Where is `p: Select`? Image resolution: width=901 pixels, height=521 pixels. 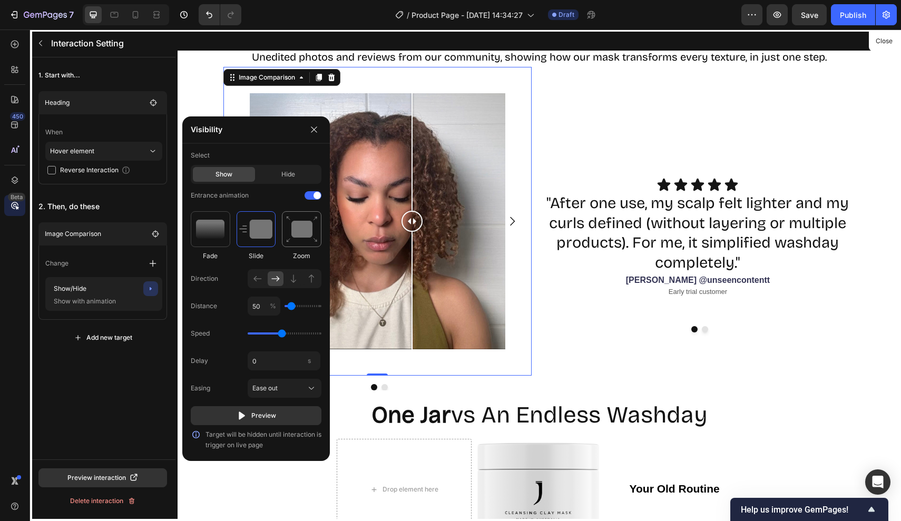 p: Select is located at coordinates (256, 155).